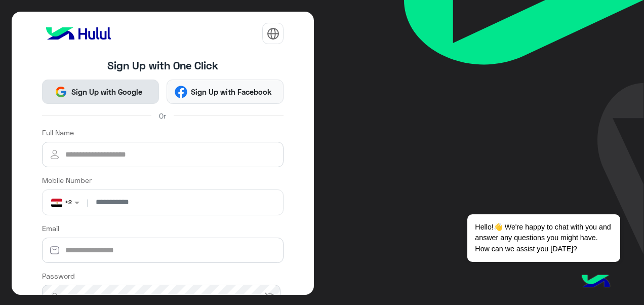 The width and height of the screenshot is (644, 305). What do you see at coordinates (106, 92) in the screenshot?
I see `span: Sign Up with Google` at bounding box center [106, 92].